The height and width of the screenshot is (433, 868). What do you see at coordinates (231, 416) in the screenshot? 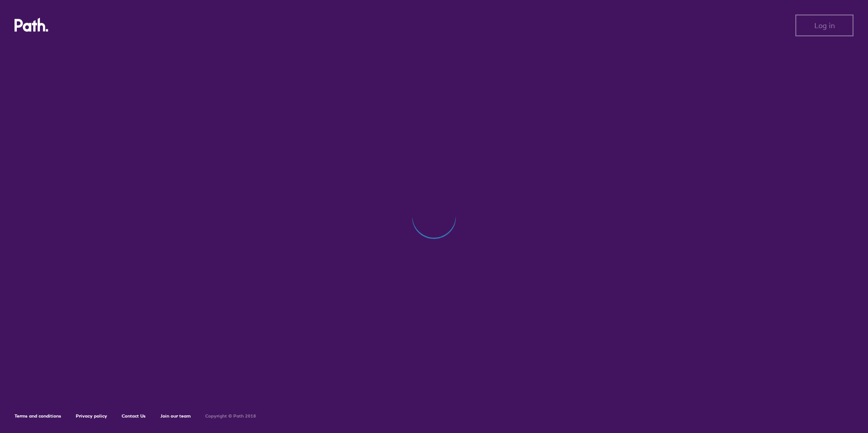
I see `h6: Copyright © Path 2018` at bounding box center [231, 416].